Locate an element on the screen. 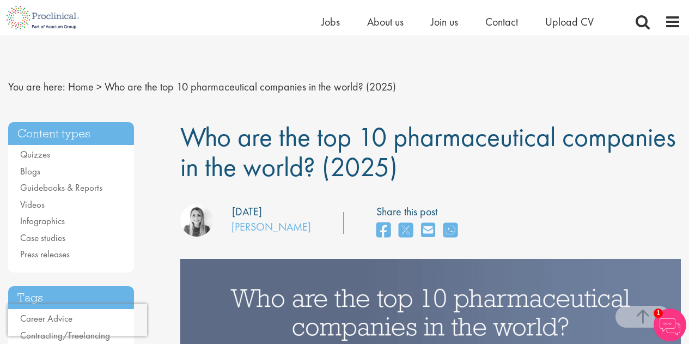  a: share on twitter is located at coordinates (406, 230).